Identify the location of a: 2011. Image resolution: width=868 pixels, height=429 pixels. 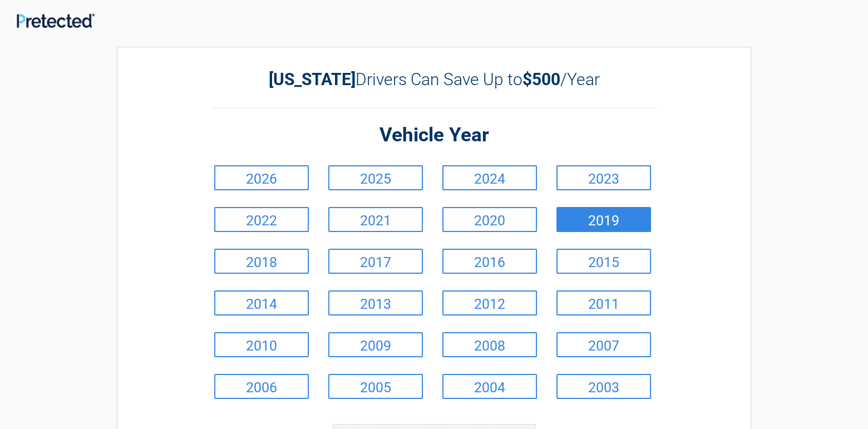
(604, 303).